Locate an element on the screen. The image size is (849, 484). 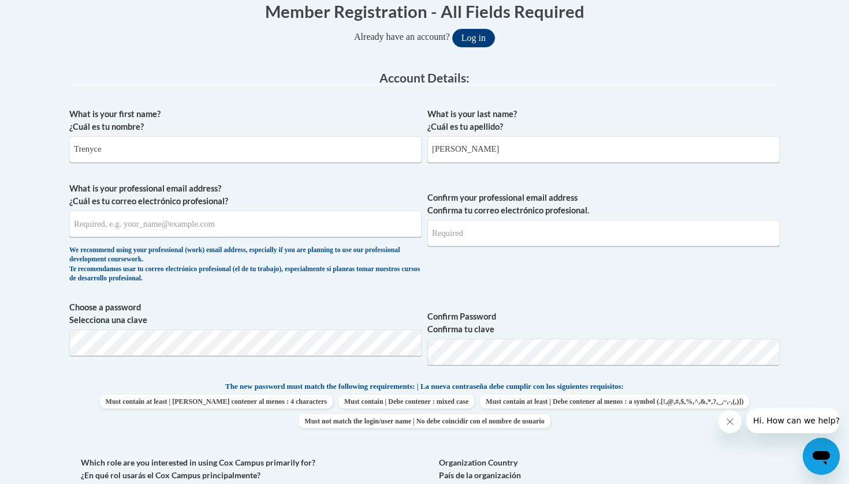
span: Hi. How can we help? is located at coordinates (50, 13).